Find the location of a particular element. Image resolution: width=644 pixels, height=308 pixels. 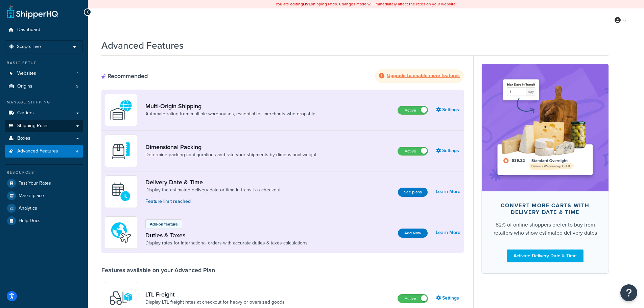

a: Advanced Features4 is located at coordinates (44, 151).